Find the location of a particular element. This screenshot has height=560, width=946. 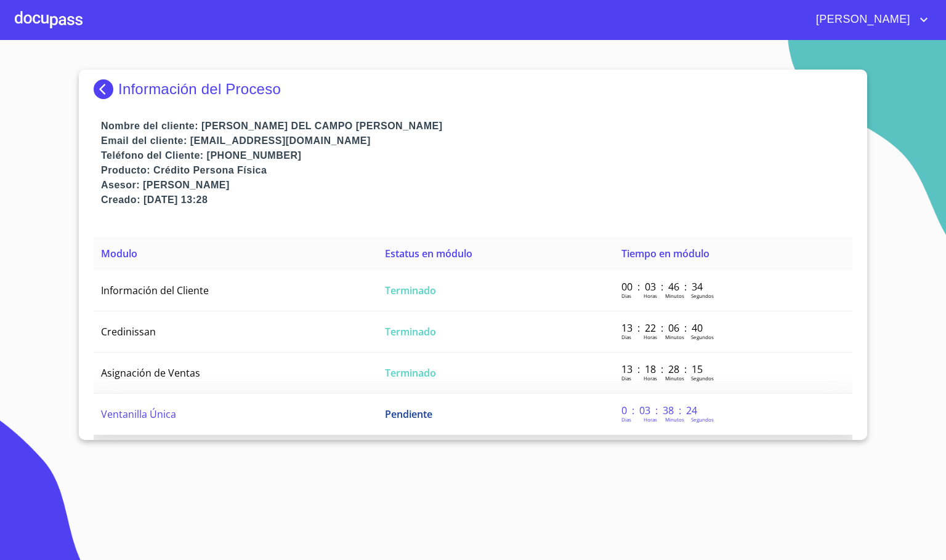

img: Docupass spot blue is located at coordinates (106, 89).